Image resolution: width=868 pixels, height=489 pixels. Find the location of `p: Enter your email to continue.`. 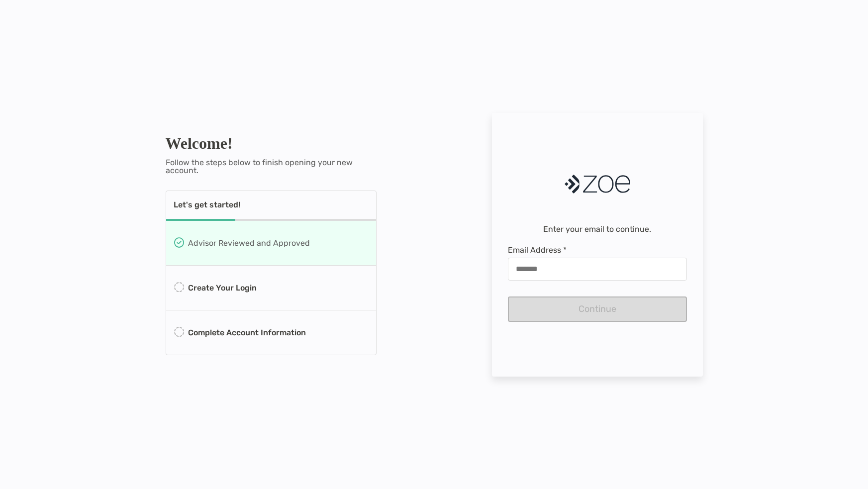

p: Enter your email to continue. is located at coordinates (597, 229).